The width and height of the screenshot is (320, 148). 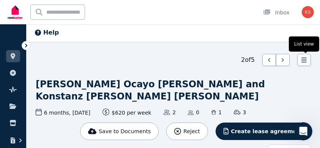 I want to click on span: Reject, so click(x=191, y=131).